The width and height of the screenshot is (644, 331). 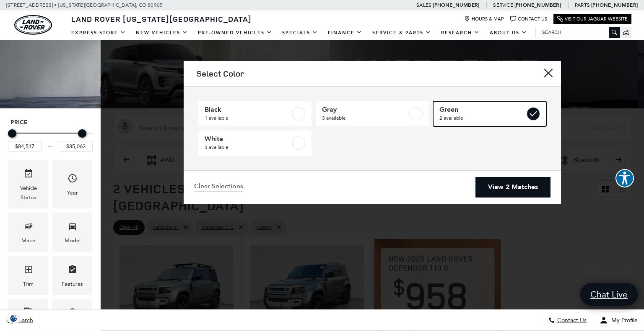 What do you see at coordinates (14, 318) in the screenshot?
I see `img: Opt-Out Icon` at bounding box center [14, 318].